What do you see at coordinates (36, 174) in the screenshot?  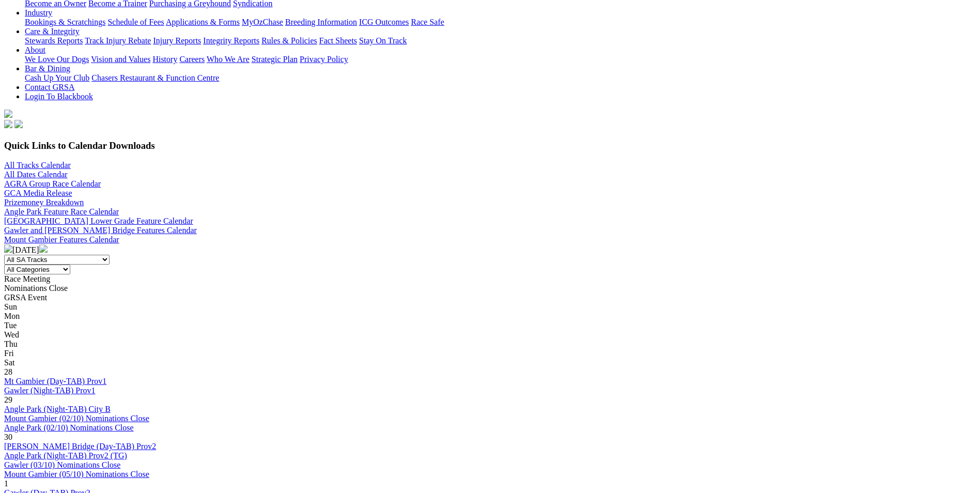 I see `a: All Dates Calendar` at bounding box center [36, 174].